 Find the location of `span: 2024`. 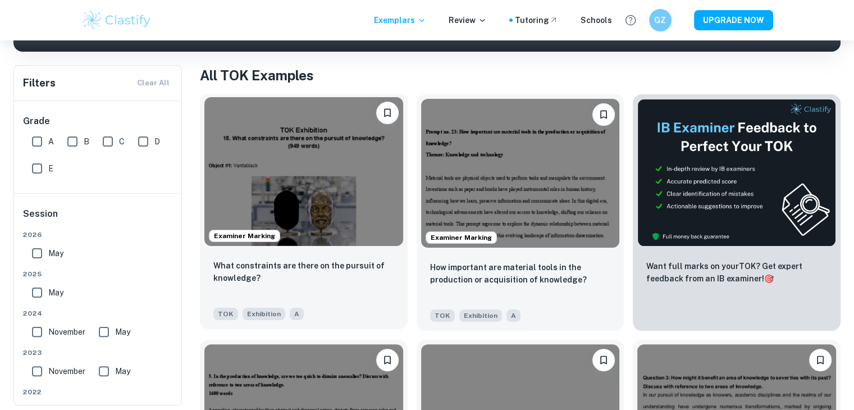

span: 2024 is located at coordinates (98, 313).